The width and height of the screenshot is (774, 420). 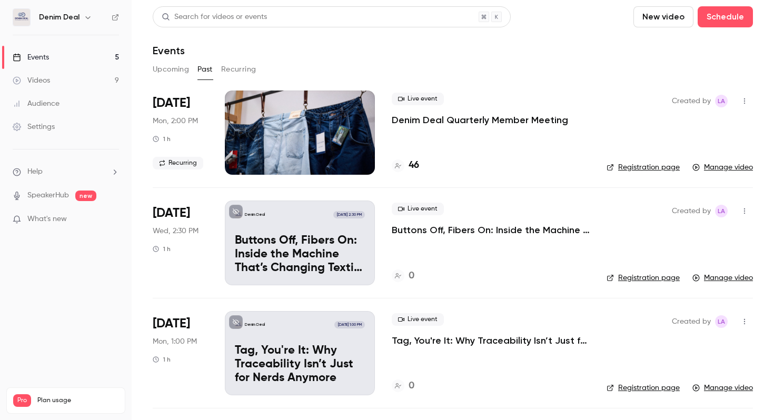 I want to click on div: Events, so click(x=31, y=57).